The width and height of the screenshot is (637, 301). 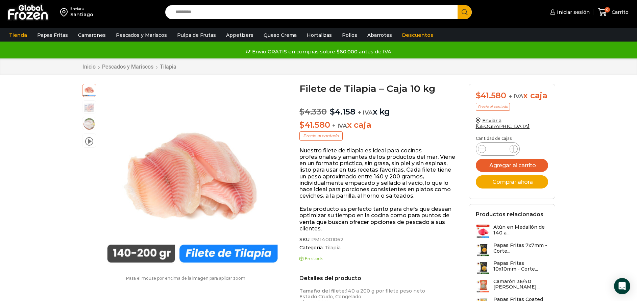 I want to click on span: Categoría:, so click(x=379, y=248).